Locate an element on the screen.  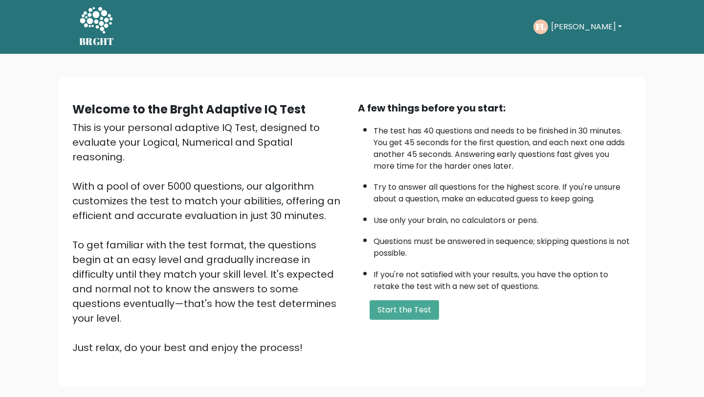
li: Use only your brain, no calculators or pens. is located at coordinates (503, 218).